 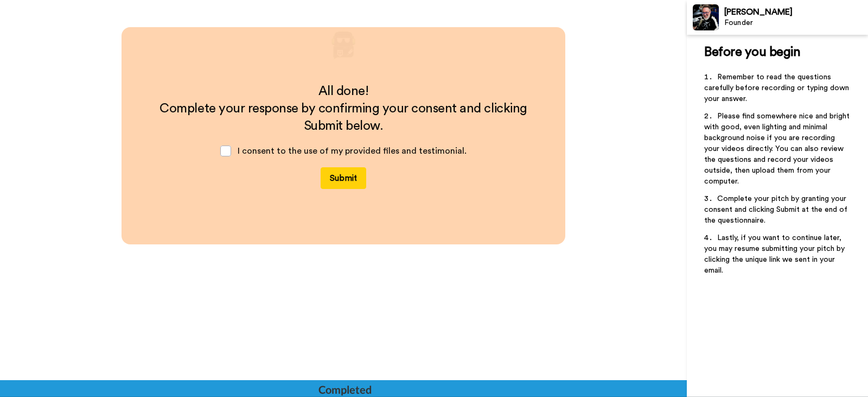 I want to click on span: Please find somewhere nice and bright with good, even lighting and minimal background noise if yo..., so click(x=777, y=149).